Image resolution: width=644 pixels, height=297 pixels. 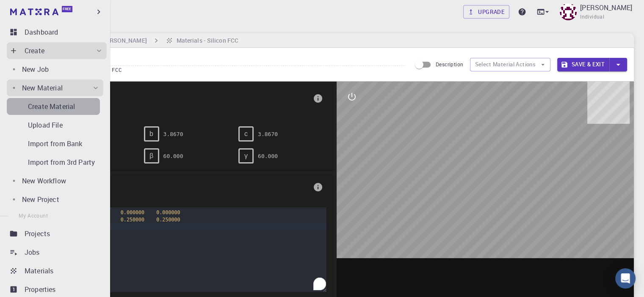 What do you see at coordinates (32, 9) in the screenshot?
I see `span: Support` at bounding box center [32, 9].